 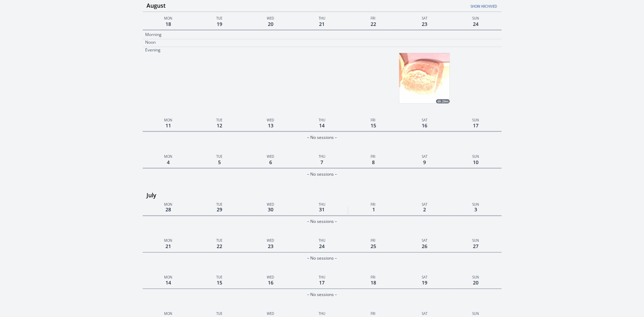 What do you see at coordinates (374, 210) in the screenshot?
I see `span: 1` at bounding box center [374, 210].